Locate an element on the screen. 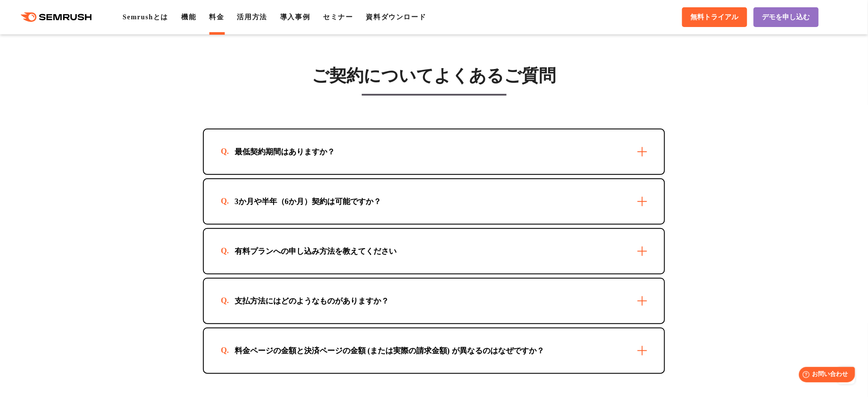  div: 最低契約期間はありますか？ is located at coordinates (285, 152).